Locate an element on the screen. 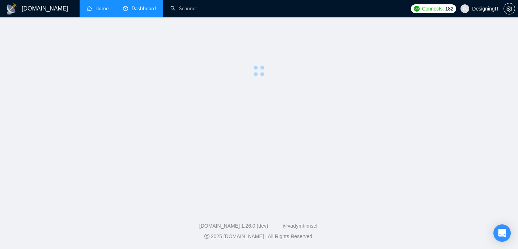 The height and width of the screenshot is (249, 518). span: setting is located at coordinates (510, 9).